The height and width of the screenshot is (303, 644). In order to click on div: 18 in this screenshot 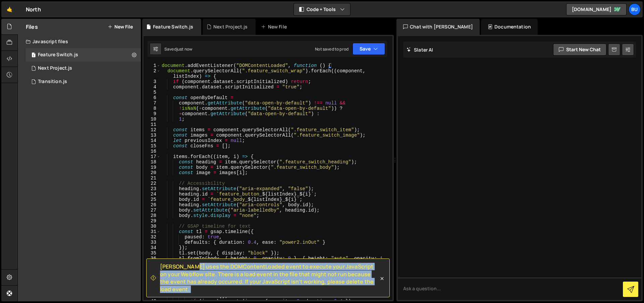, I will do `click(152, 162)`.